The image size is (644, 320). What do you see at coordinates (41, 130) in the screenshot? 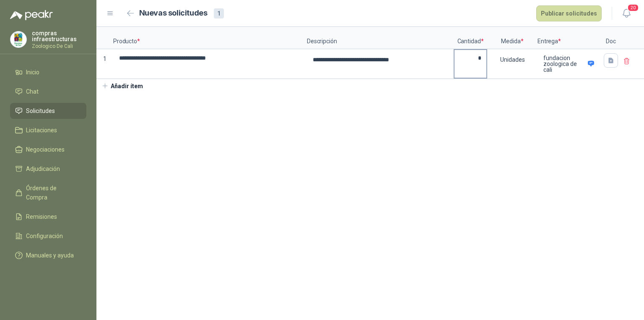
I see `span: Licitaciones` at bounding box center [41, 130].